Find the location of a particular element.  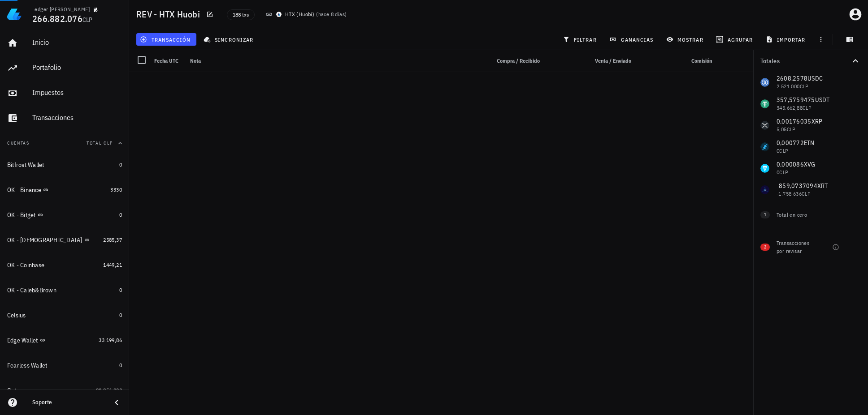

div: Transacciones is located at coordinates (77, 118).